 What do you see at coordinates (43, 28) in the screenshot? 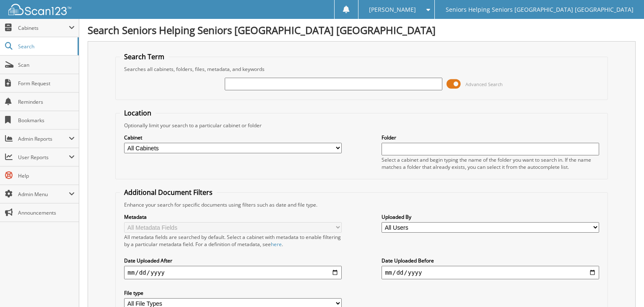
I see `span: Cabinets` at bounding box center [43, 28].